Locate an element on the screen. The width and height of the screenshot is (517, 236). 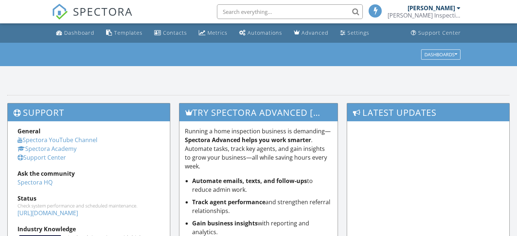
p: Running a home inspection business is demanding— . Automate tasks, track key agents, and gain ins... is located at coordinates (258, 148).